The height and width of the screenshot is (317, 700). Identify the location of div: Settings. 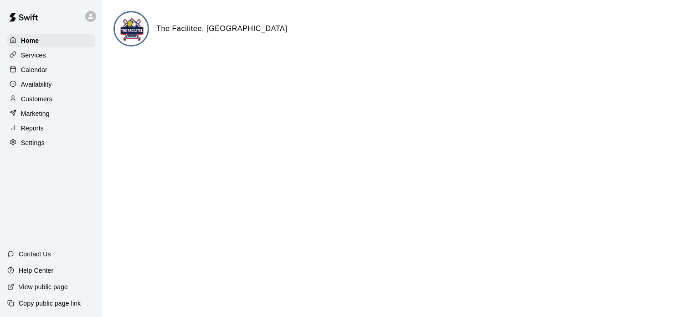
(51, 143).